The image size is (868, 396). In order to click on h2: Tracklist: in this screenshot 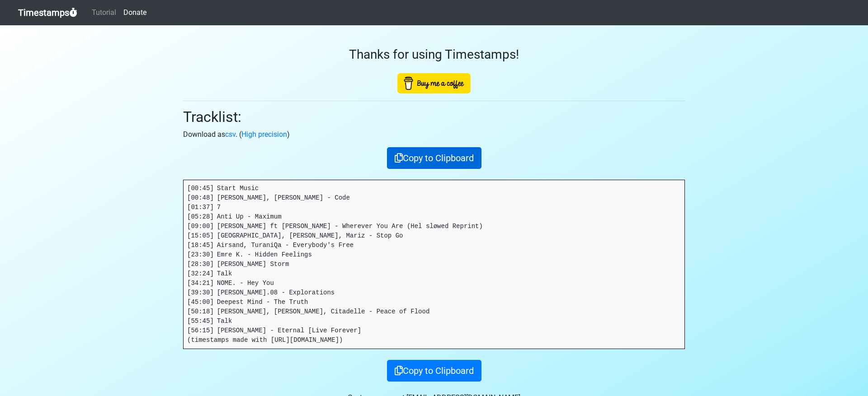, I will do `click(434, 117)`.